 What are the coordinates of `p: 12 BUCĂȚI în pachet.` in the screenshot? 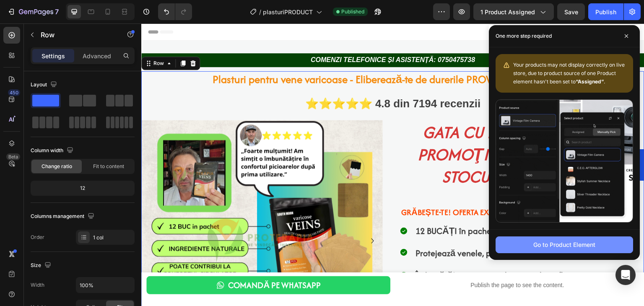 It's located at (315, 208).